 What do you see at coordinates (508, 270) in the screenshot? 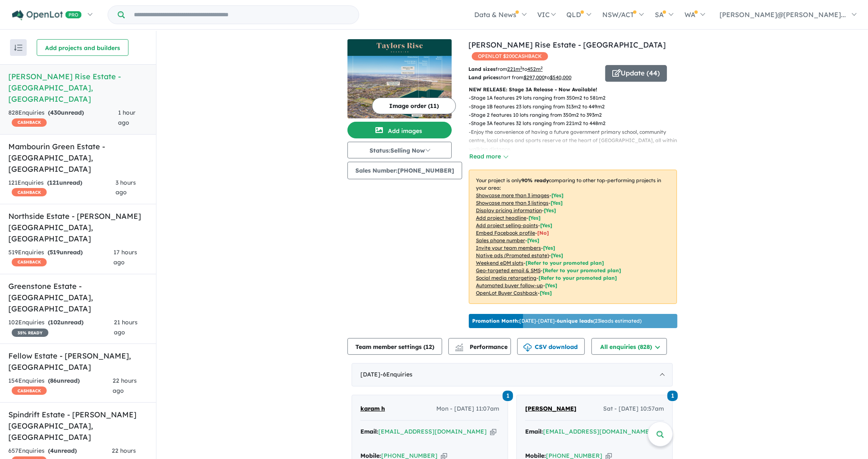
I see `u: Geo-targeted email & SMS` at bounding box center [508, 270].